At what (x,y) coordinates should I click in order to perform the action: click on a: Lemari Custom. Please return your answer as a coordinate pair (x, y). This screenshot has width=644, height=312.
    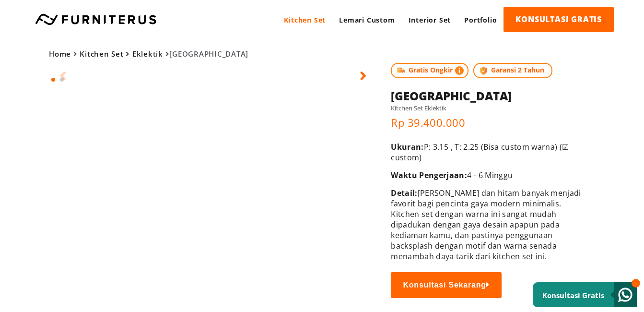
    Looking at the image, I should click on (367, 19).